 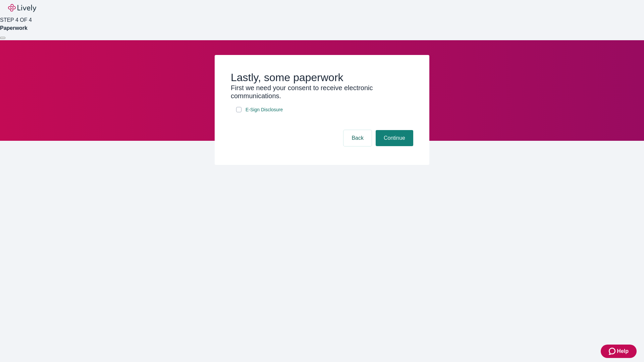 What do you see at coordinates (622, 351) in the screenshot?
I see `span: Help` at bounding box center [622, 351].